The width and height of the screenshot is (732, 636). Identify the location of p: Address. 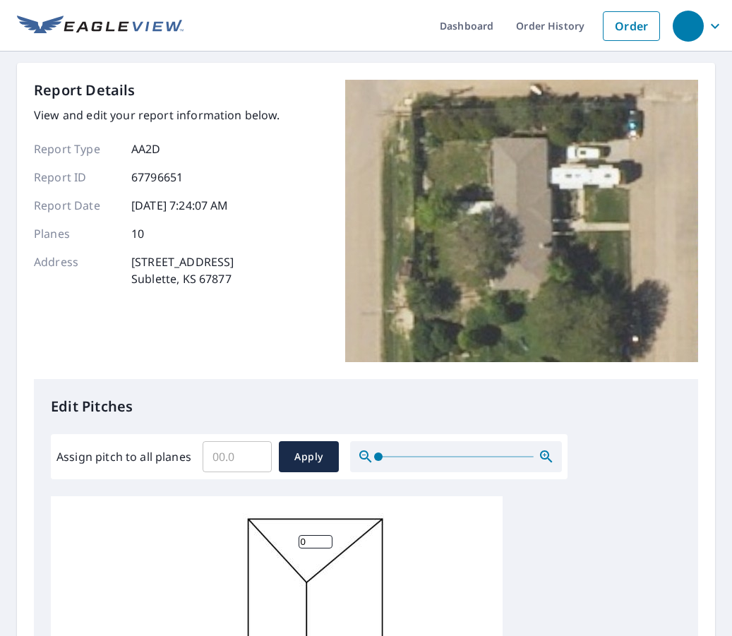
(76, 271).